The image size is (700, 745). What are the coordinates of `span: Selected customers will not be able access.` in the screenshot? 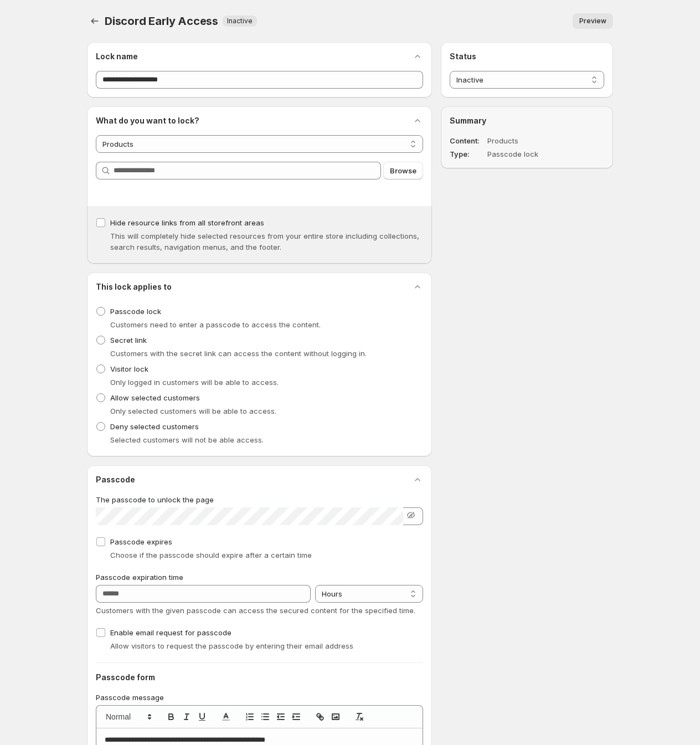 It's located at (186, 440).